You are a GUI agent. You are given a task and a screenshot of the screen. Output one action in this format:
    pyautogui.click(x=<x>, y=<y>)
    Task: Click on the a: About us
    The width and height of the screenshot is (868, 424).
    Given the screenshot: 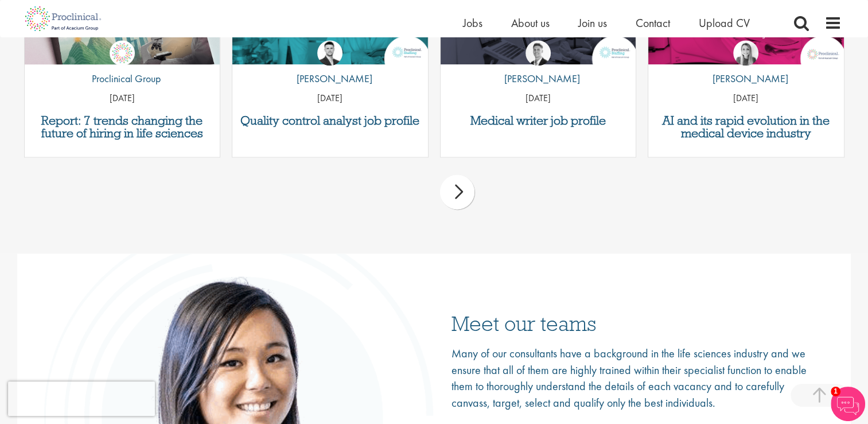 What is the action you would take?
    pyautogui.click(x=530, y=23)
    